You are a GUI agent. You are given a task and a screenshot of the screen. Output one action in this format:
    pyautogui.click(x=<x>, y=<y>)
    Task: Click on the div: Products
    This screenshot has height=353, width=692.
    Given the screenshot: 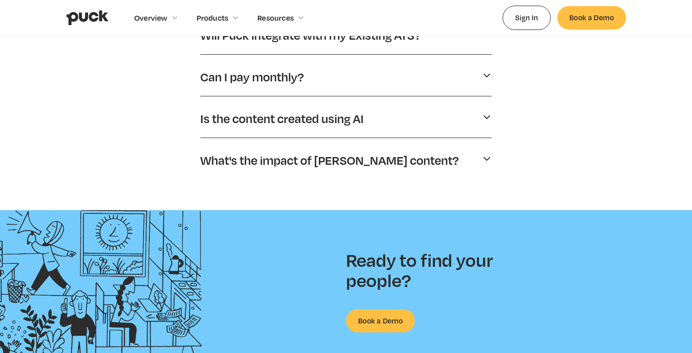 What is the action you would take?
    pyautogui.click(x=212, y=18)
    